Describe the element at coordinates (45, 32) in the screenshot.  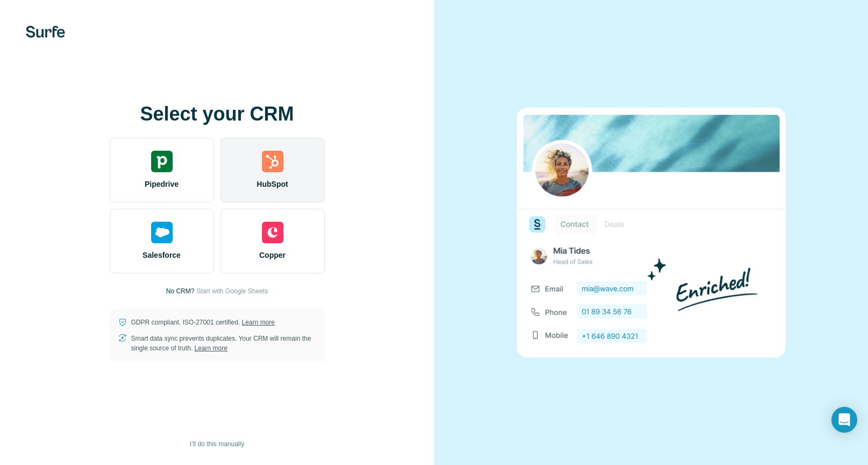
I see `img: Surfe's logo` at that location.